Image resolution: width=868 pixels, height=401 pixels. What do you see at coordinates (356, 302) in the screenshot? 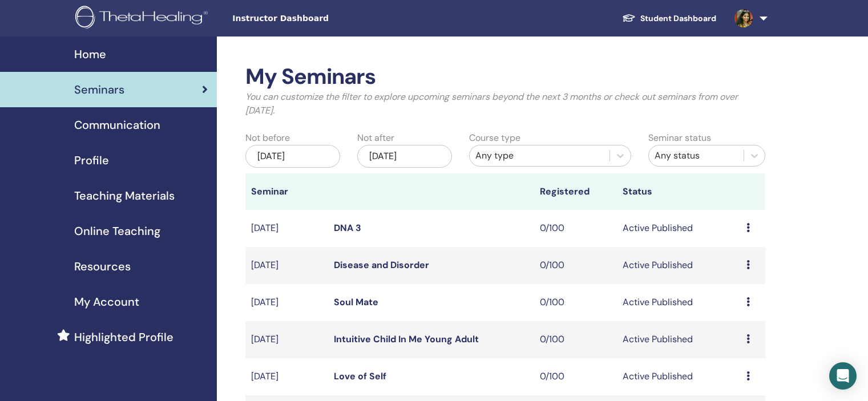
I see `a: Soul Mate` at bounding box center [356, 302].